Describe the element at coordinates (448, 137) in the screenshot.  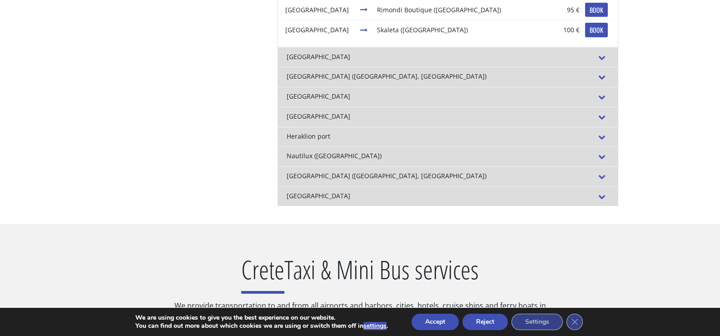
I see `div: Heraklion port` at that location.